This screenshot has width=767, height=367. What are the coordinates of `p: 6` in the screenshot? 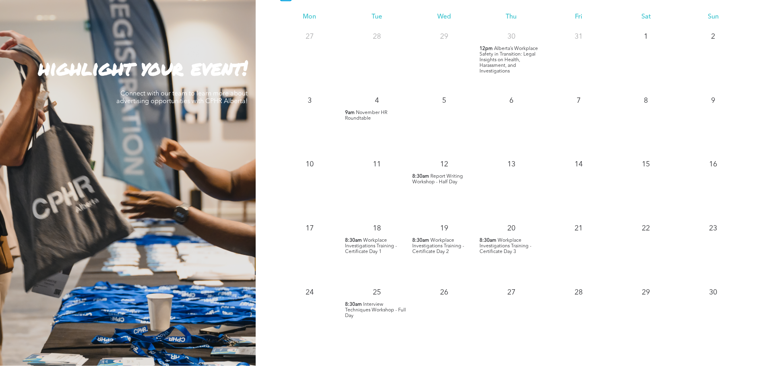 It's located at (511, 101).